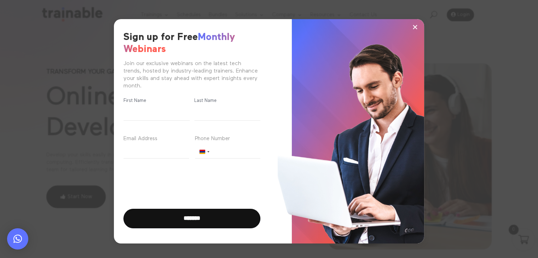 The width and height of the screenshot is (538, 258). Describe the element at coordinates (203, 152) in the screenshot. I see `button: Selected country` at that location.